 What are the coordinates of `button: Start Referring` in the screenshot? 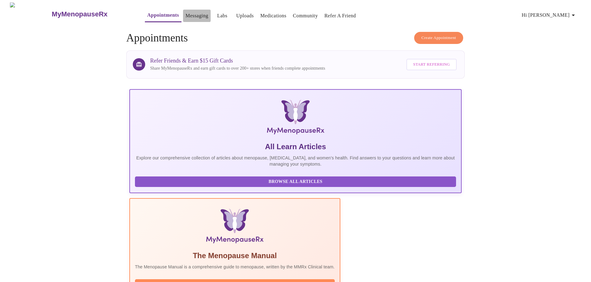 It's located at (431, 64).